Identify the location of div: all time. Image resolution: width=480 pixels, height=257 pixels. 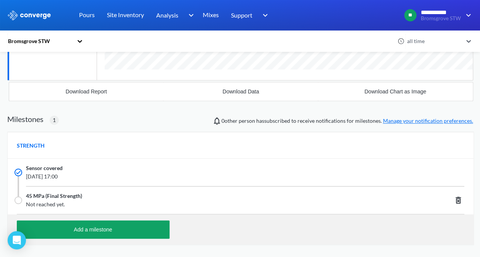
(433, 41).